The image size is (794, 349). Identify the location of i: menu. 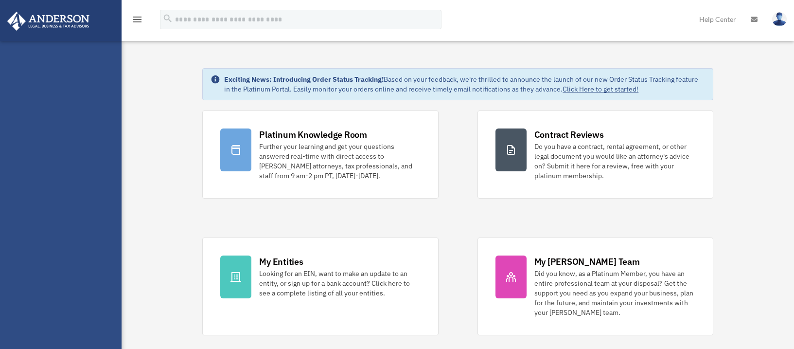
(137, 19).